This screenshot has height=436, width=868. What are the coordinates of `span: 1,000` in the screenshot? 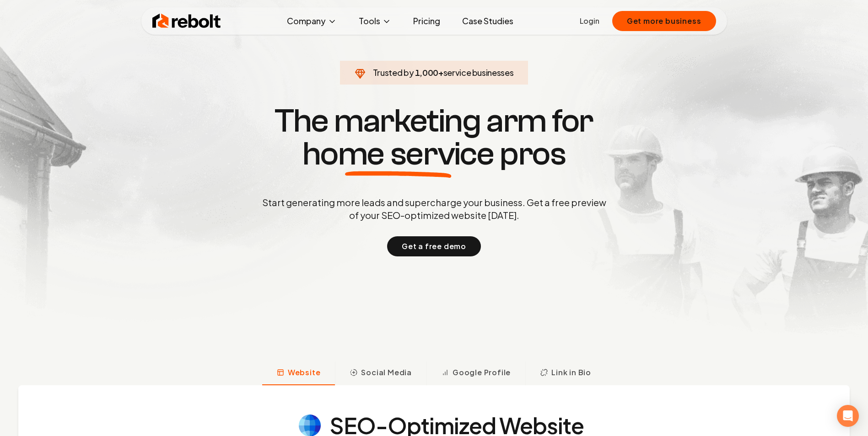 It's located at (427, 73).